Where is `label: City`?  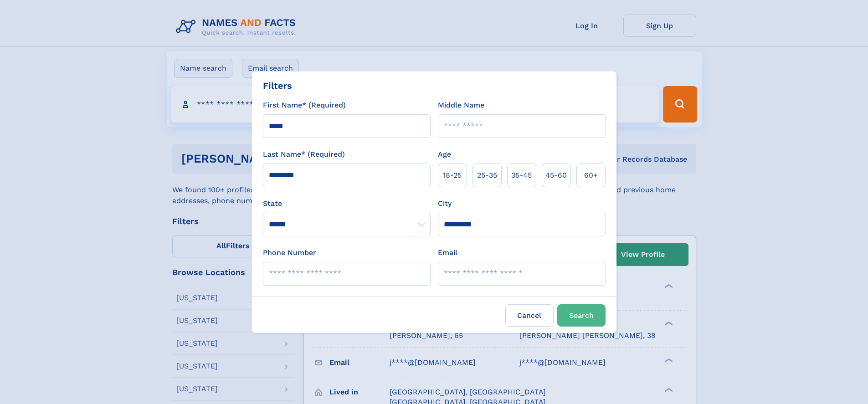 label: City is located at coordinates (445, 203).